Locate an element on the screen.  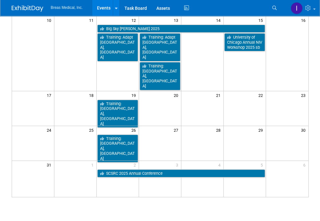
span: 15 is located at coordinates (262, 20).